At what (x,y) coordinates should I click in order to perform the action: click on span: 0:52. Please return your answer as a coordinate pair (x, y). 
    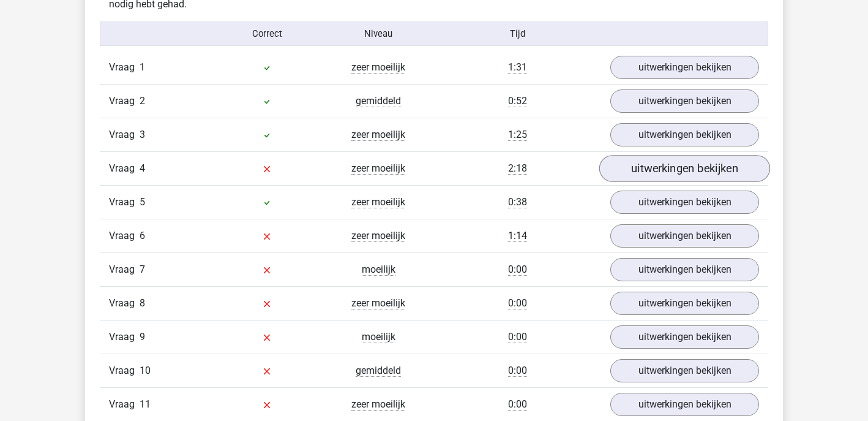
    Looking at the image, I should click on (517, 101).